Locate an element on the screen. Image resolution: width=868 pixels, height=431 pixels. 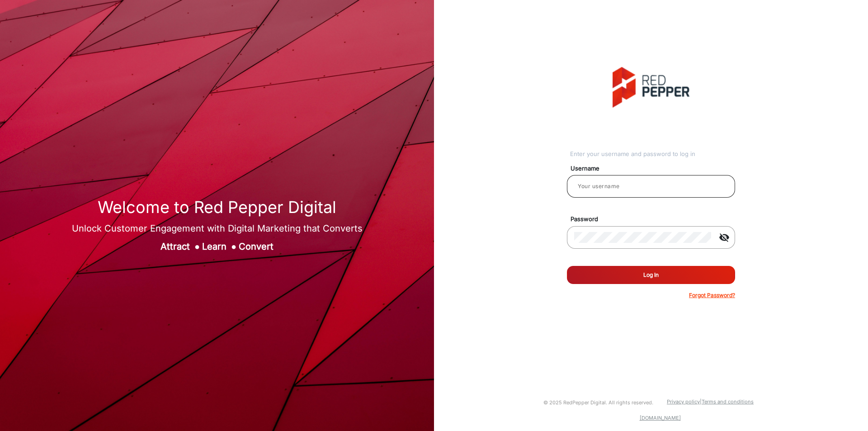
img: vmg-logo is located at coordinates (651, 87).